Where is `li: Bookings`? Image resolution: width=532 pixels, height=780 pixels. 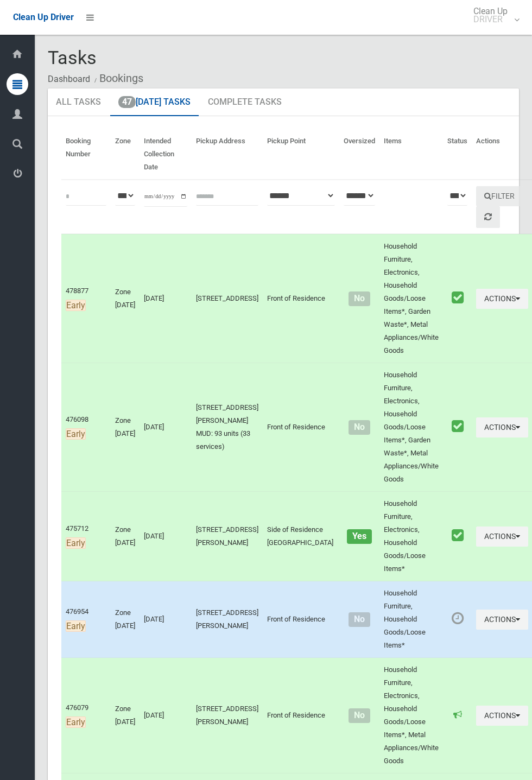
li: Bookings is located at coordinates (117, 78).